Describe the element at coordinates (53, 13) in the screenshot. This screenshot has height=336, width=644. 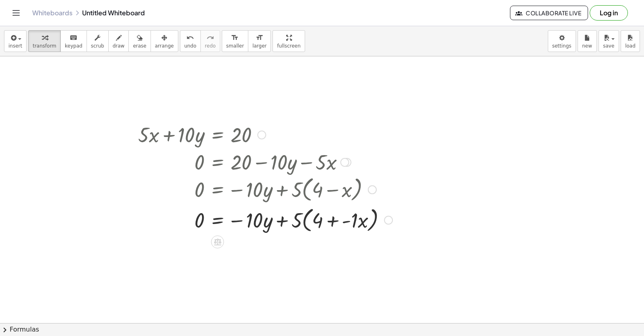
I see `a: Whiteboards` at that location.